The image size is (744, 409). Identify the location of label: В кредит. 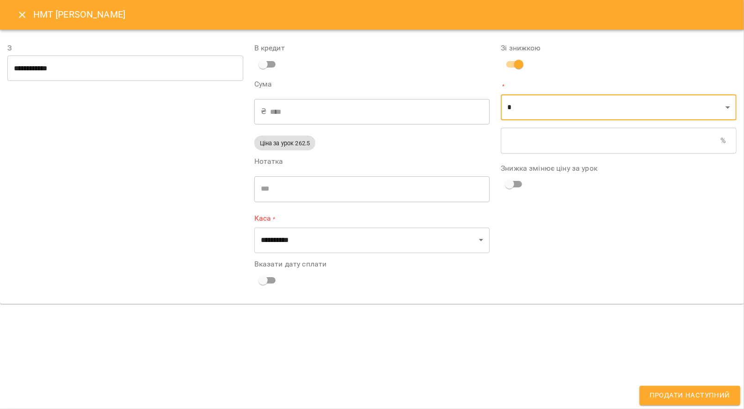
(372, 48).